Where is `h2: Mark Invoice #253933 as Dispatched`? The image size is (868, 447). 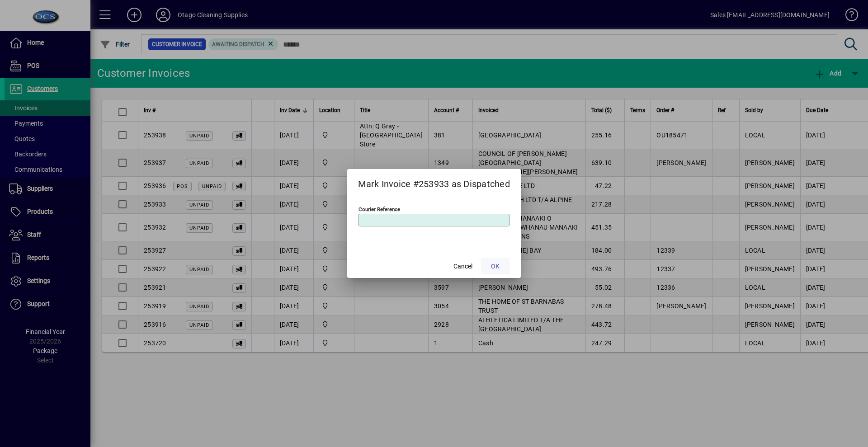 h2: Mark Invoice #253933 as Dispatched is located at coordinates (434, 182).